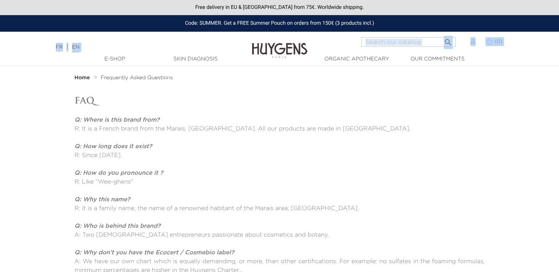 The width and height of the screenshot is (559, 272). I want to click on strong: Q: How long does it exist?, so click(113, 147).